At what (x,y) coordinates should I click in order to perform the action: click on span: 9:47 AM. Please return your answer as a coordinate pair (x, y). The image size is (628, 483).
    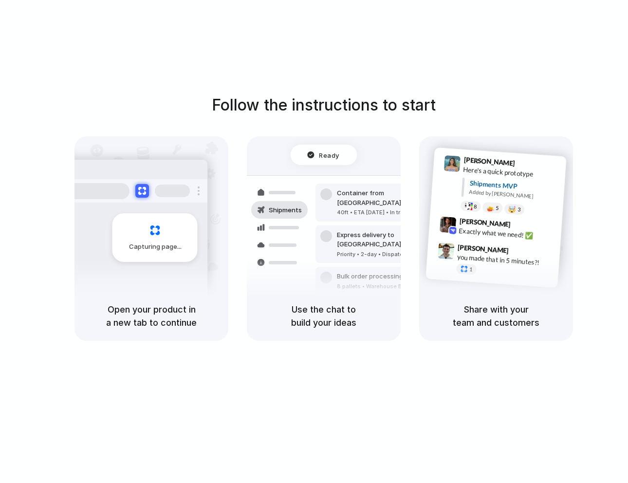
    Looking at the image, I should click on (522, 253).